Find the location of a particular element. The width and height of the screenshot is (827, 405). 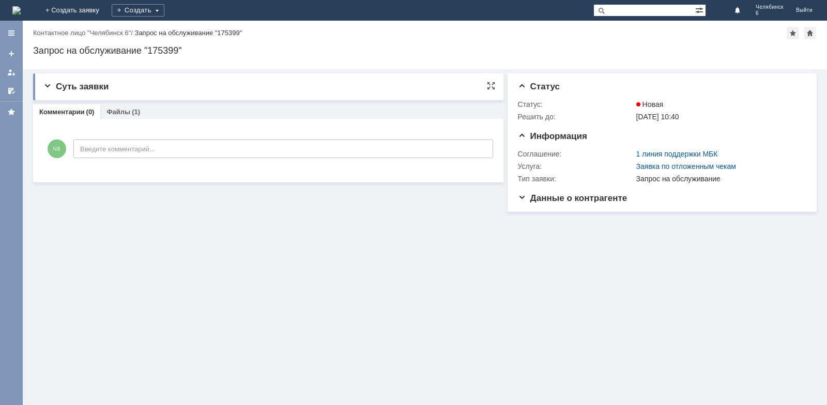

div: Статус: is located at coordinates (576, 104).